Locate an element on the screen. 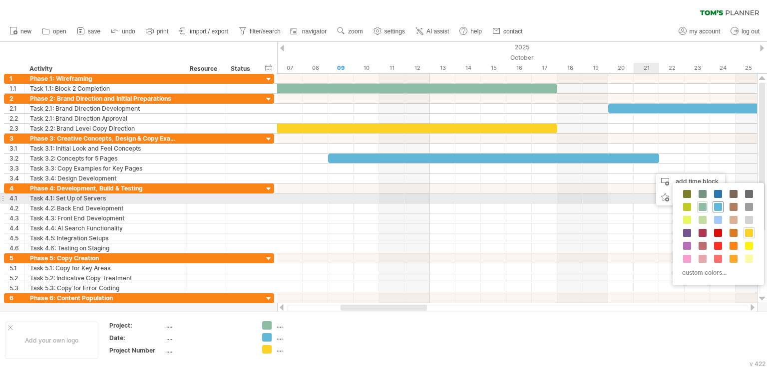 The image size is (767, 368). span: open is located at coordinates (59, 31).